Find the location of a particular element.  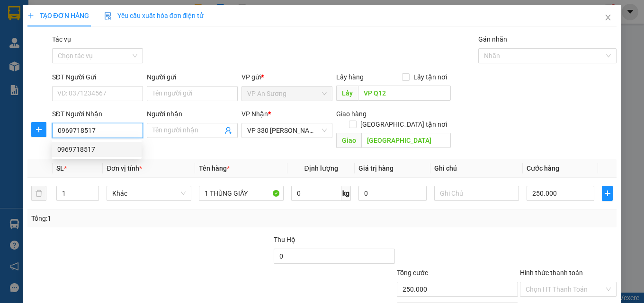

div: Người gửi is located at coordinates (192, 77).